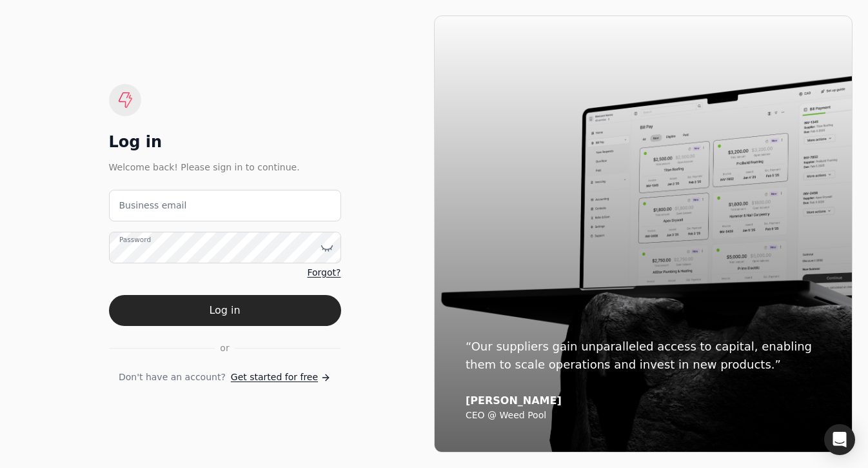  I want to click on a: Get started for free, so click(281, 376).